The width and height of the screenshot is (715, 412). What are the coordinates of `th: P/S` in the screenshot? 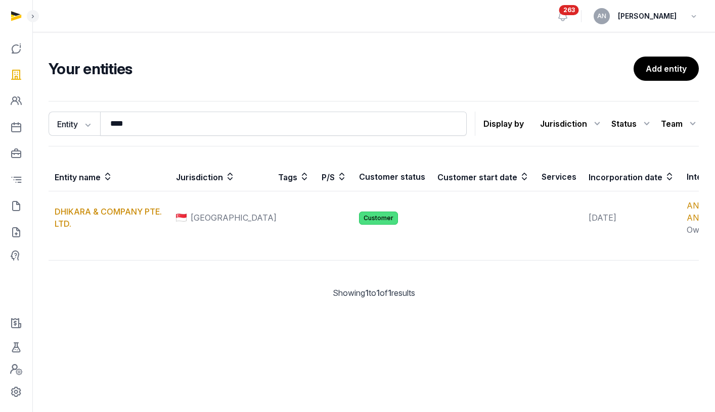 It's located at (334, 177).